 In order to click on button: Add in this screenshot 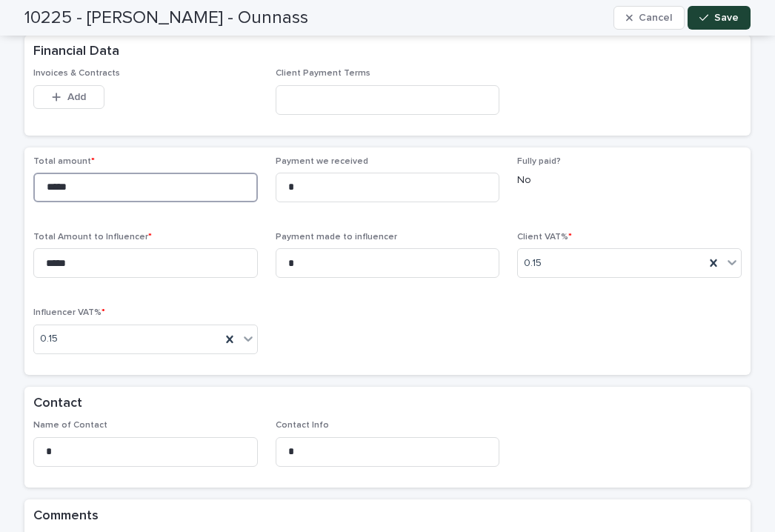, I will do `click(69, 97)`.